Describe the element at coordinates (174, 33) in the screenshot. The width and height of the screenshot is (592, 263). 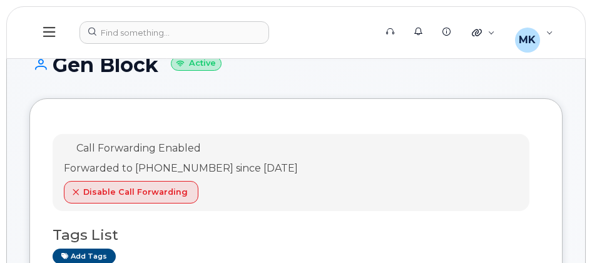
I see `input: Find something...` at that location.